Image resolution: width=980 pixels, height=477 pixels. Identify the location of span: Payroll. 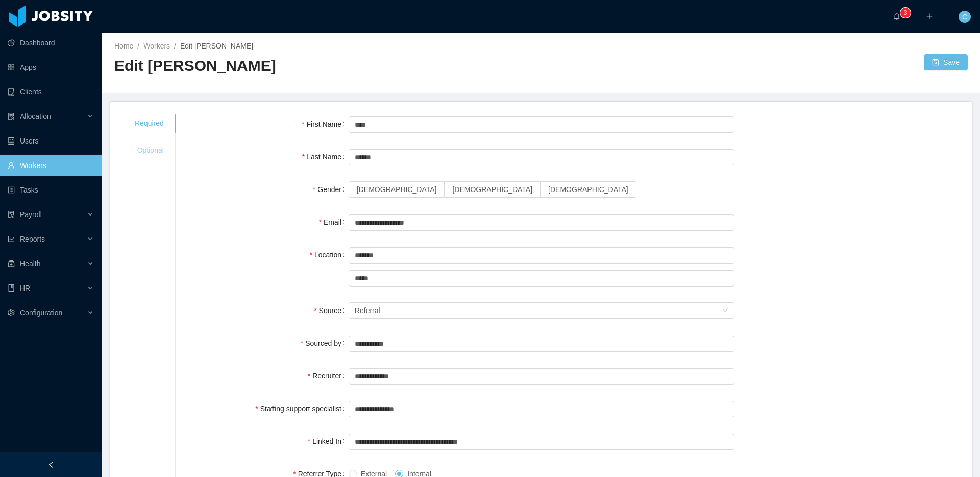
(30, 215).